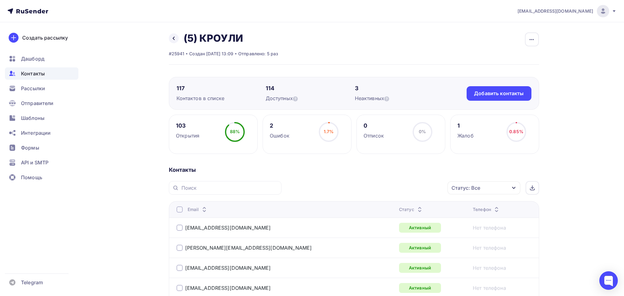 This screenshot has width=624, height=296. What do you see at coordinates (310, 88) in the screenshot?
I see `div: 114` at bounding box center [310, 88].